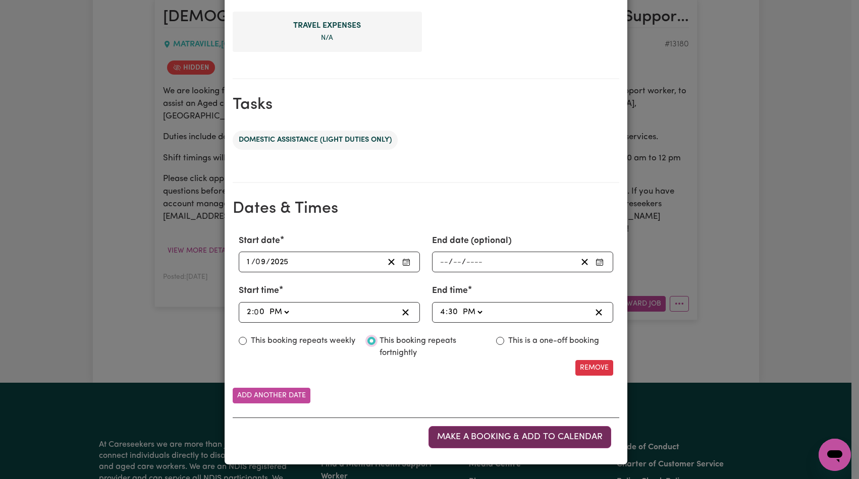 The height and width of the screenshot is (479, 859). What do you see at coordinates (259, 291) in the screenshot?
I see `label: Start time` at bounding box center [259, 291].